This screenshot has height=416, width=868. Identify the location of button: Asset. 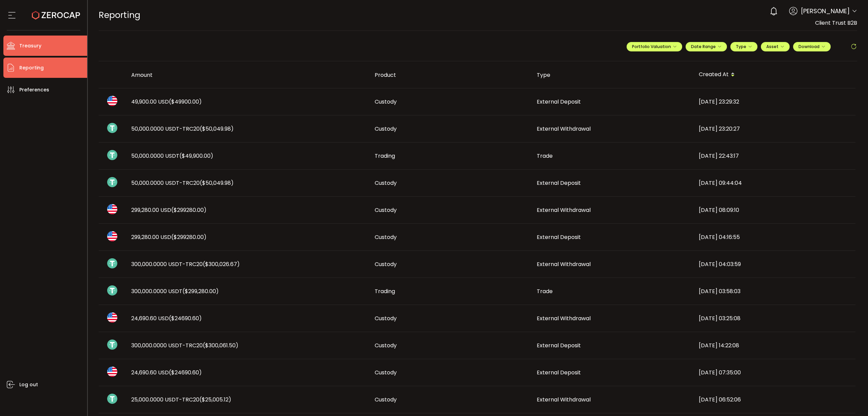
(775, 46).